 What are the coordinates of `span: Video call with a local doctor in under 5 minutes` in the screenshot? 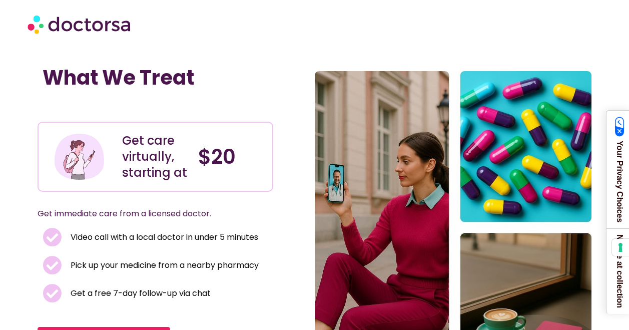 It's located at (163, 237).